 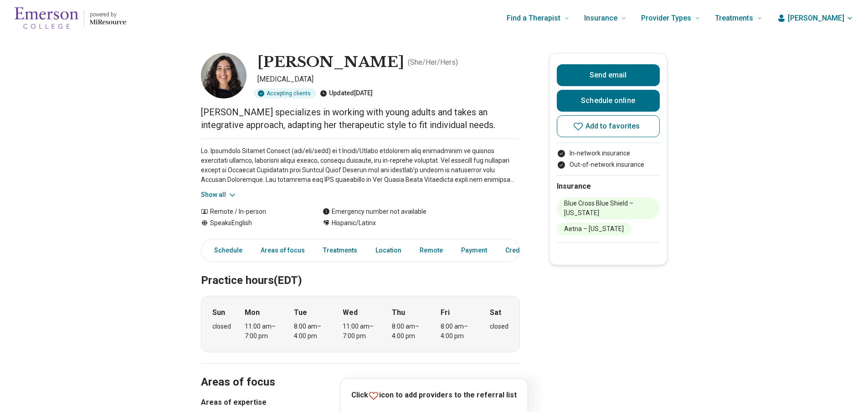 What do you see at coordinates (608, 153) in the screenshot?
I see `li: In-network insurance` at bounding box center [608, 153].